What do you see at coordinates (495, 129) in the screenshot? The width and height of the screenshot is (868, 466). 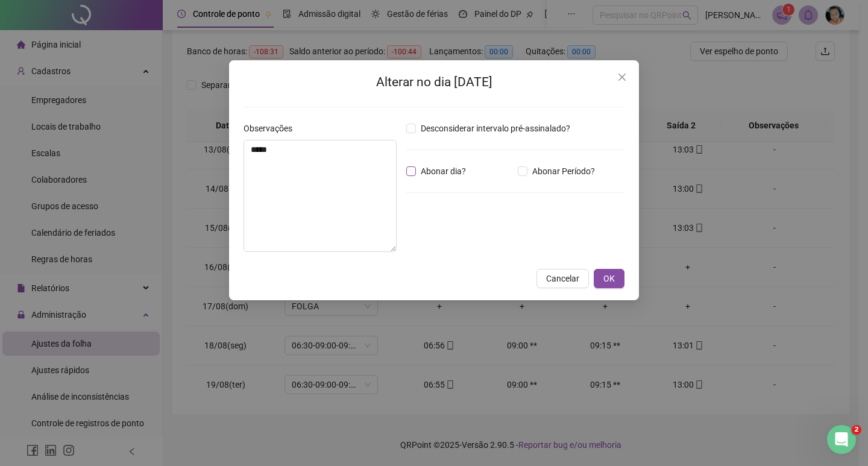 I see `span: Desconsiderar intervalo pré-assinalado?` at bounding box center [495, 129].